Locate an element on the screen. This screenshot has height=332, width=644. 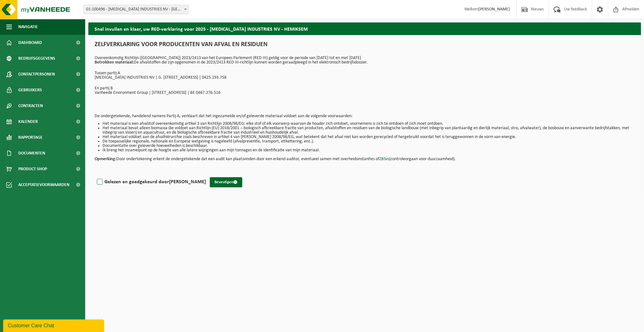
p: Door ondertekening erkent de ondergetekende dat een audit kan plaatsvinden door een erkend audito... is located at coordinates (365, 157).